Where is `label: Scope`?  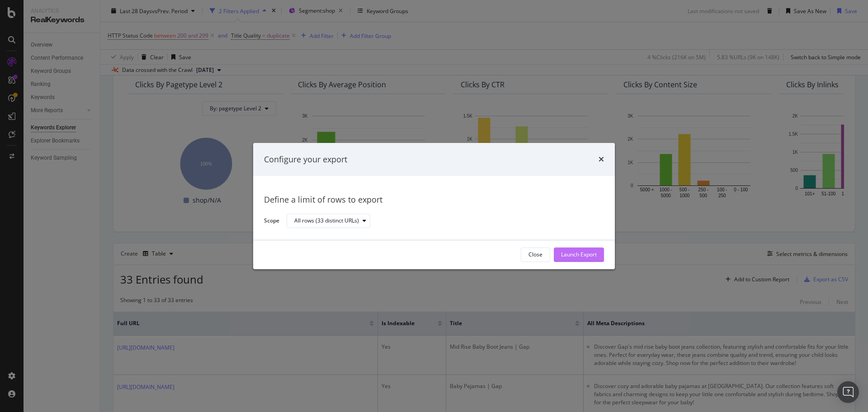
label: Scope is located at coordinates (272, 221).